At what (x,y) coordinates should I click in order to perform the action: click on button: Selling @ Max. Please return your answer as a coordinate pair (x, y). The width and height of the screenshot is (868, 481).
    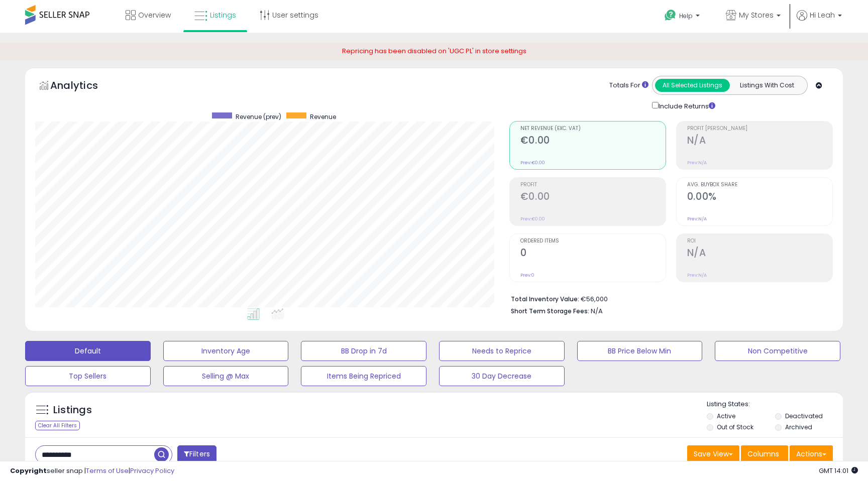
    Looking at the image, I should click on (226, 376).